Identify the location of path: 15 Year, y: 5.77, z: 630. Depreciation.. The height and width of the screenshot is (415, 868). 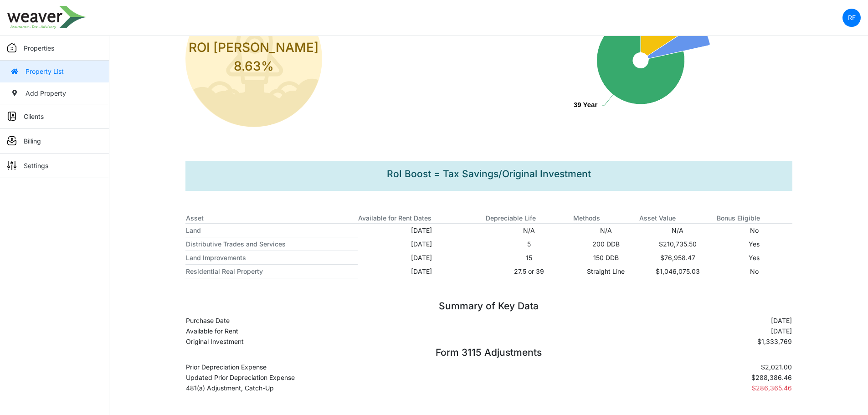
(678, 40).